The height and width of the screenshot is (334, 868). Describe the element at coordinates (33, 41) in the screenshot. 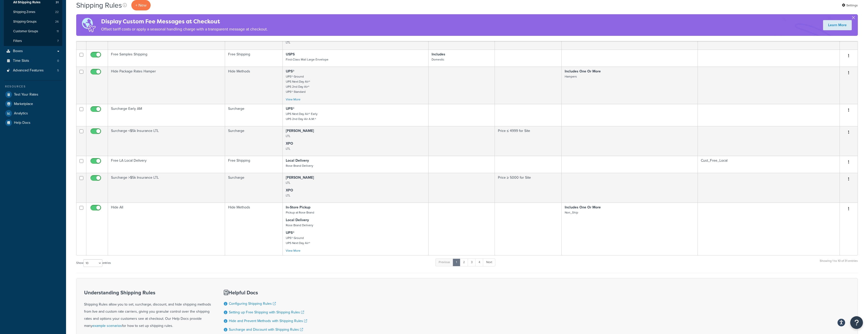

I see `li: Filters` at that location.